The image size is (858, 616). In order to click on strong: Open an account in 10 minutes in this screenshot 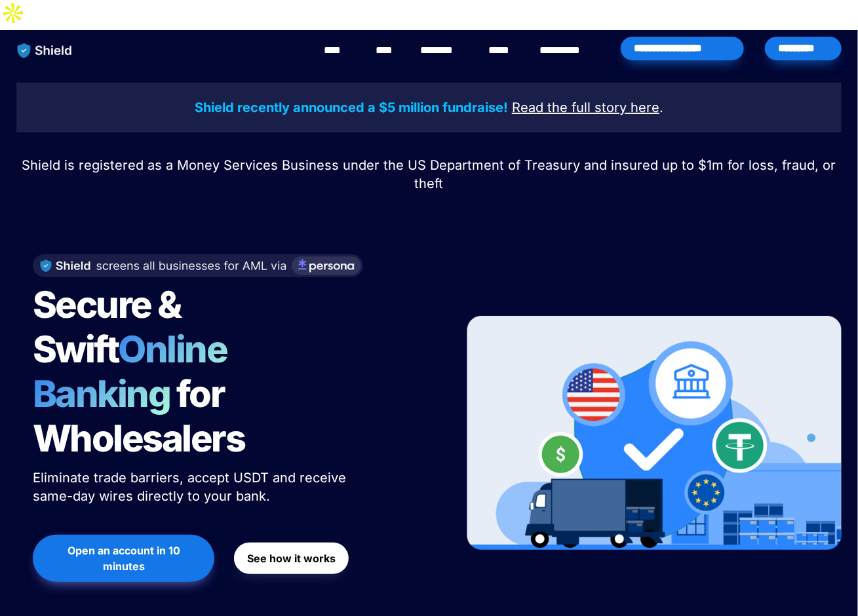, I will do `click(125, 558)`.